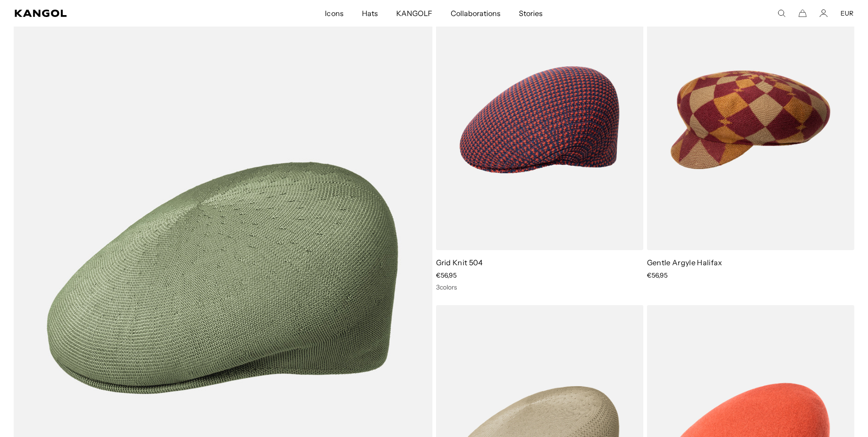 The width and height of the screenshot is (868, 437). What do you see at coordinates (459, 263) in the screenshot?
I see `a: Grid Knit 504` at bounding box center [459, 263].